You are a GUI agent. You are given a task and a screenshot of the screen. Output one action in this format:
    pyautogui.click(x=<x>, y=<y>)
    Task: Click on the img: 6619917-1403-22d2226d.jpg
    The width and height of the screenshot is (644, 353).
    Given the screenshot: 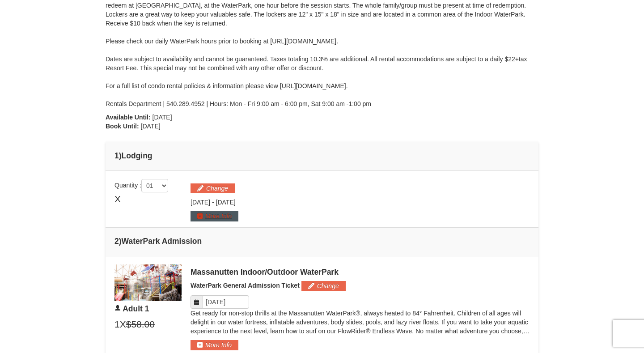 What is the action you would take?
    pyautogui.click(x=148, y=283)
    